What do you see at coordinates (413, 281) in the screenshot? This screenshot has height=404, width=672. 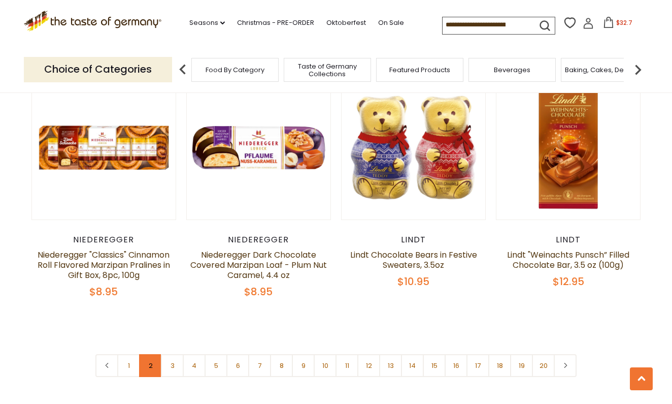 I see `span: $10.95` at bounding box center [413, 281].